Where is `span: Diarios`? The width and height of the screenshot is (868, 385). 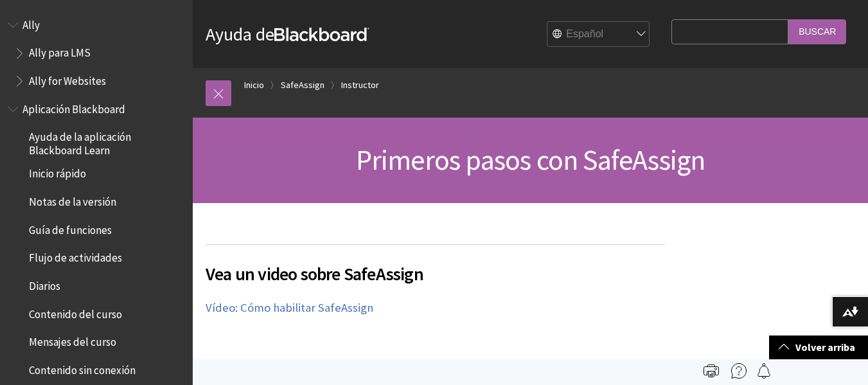 span: Diarios is located at coordinates (44, 284).